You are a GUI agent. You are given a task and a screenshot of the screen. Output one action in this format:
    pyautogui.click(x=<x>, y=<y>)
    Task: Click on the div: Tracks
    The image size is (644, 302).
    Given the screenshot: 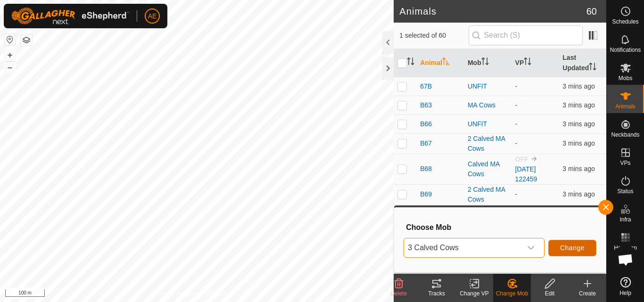 What is the action you would take?
    pyautogui.click(x=436, y=293)
    